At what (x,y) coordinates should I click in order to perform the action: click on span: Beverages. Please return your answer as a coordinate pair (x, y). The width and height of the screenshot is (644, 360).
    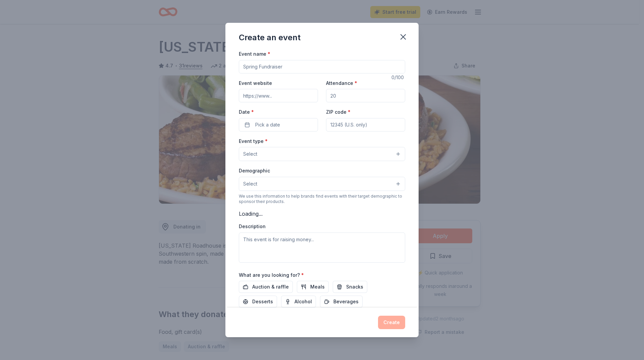
    Looking at the image, I should click on (346, 301).